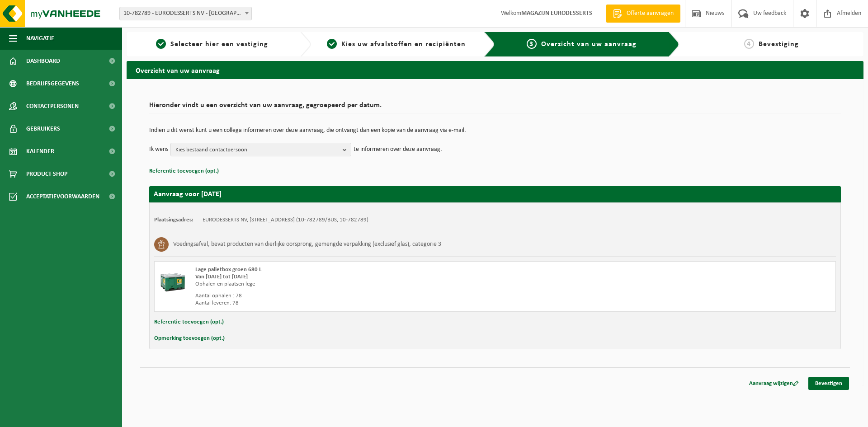  I want to click on span: Lage palletbox groen 680 L, so click(228, 269).